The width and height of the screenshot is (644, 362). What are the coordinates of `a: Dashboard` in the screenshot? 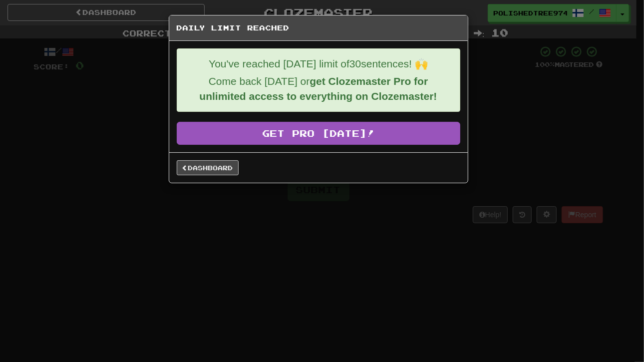 It's located at (208, 168).